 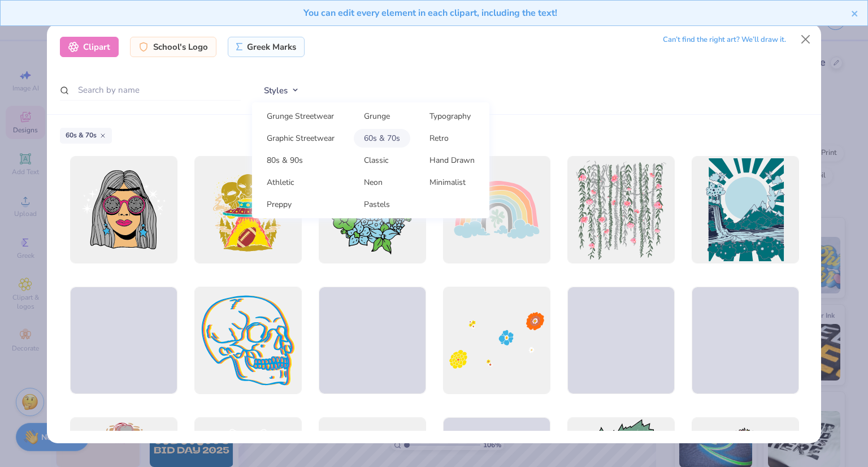 I want to click on button: close, so click(x=855, y=13).